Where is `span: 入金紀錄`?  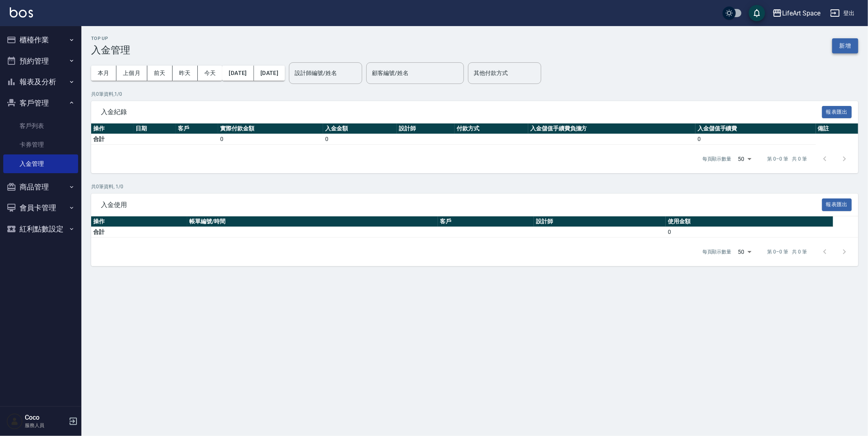 span: 入金紀錄 is located at coordinates (461, 112).